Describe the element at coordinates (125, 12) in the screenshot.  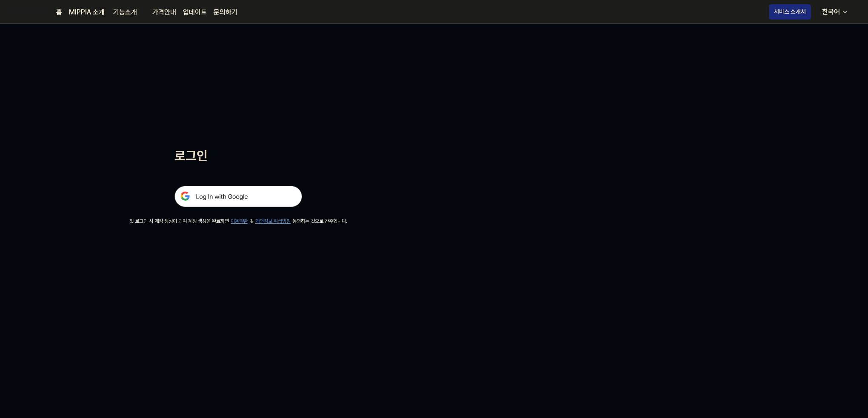
I see `div: 기능소개` at that location.